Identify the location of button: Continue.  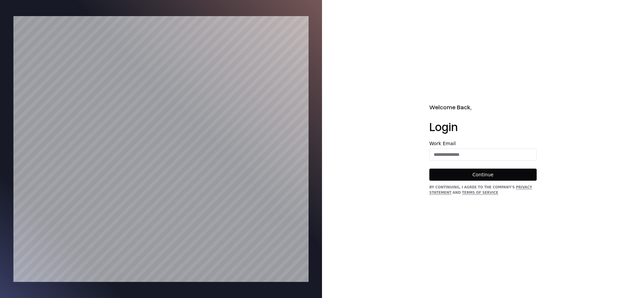
(483, 175).